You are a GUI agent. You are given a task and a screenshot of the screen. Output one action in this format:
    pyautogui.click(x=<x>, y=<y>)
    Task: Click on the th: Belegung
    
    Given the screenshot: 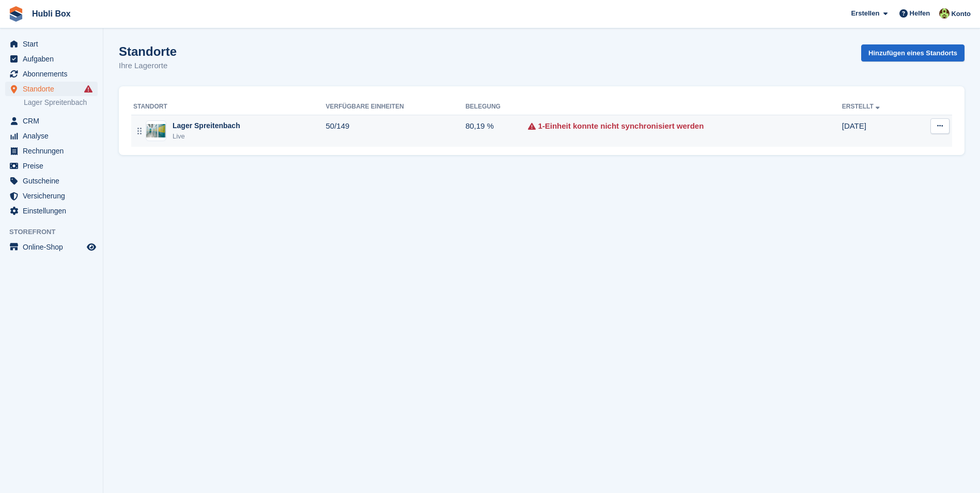 What is the action you would take?
    pyautogui.click(x=497, y=107)
    